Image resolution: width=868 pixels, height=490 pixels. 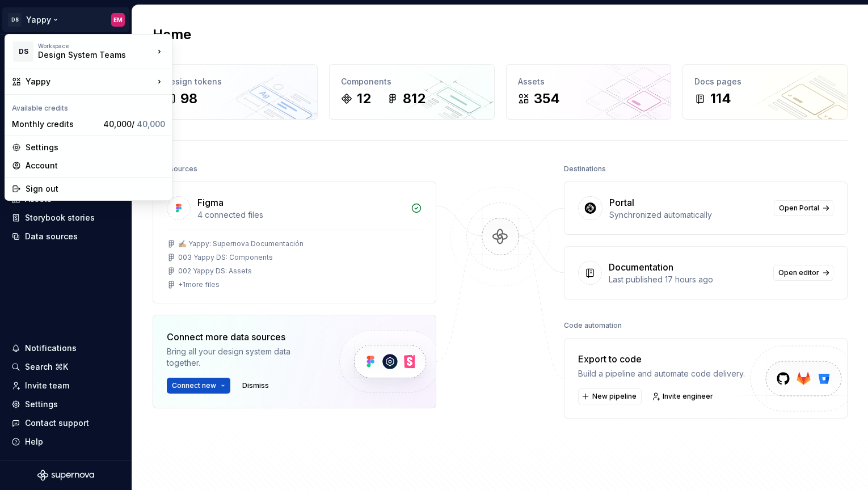 What do you see at coordinates (95, 166) in the screenshot?
I see `div: Account` at bounding box center [95, 166].